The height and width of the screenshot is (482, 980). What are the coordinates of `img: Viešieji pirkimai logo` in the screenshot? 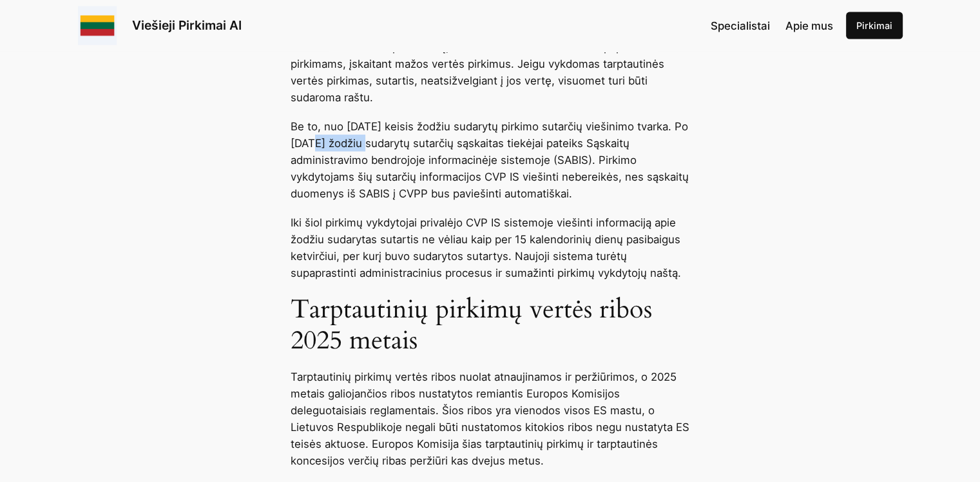 It's located at (97, 26).